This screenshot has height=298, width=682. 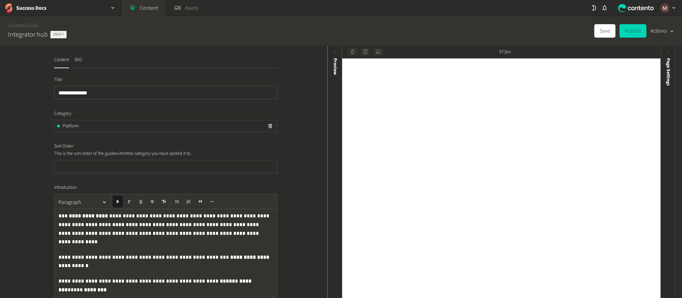 I want to click on button: Paragraph, so click(x=83, y=202).